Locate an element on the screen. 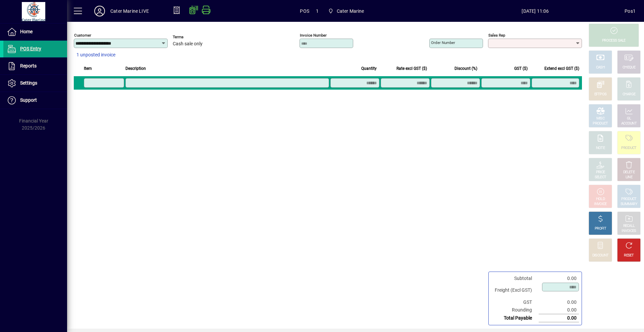 The height and width of the screenshot is (332, 644). mat-label: Invoice number is located at coordinates (313, 35).